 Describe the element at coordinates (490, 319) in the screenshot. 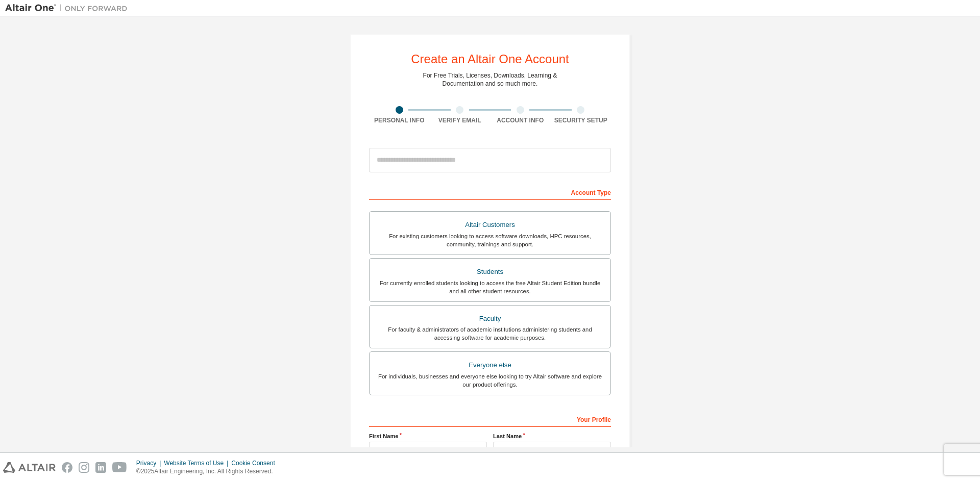

I see `div: Faculty` at that location.